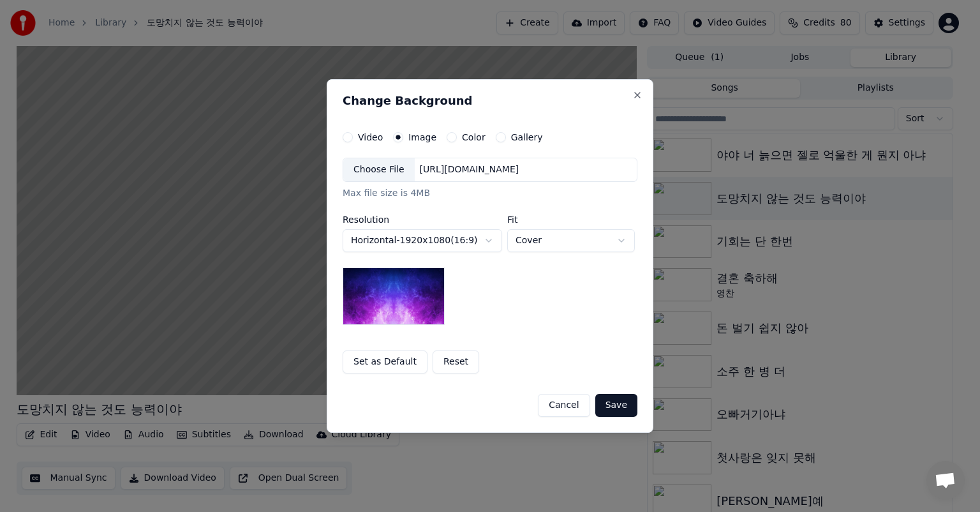 Image resolution: width=980 pixels, height=512 pixels. Describe the element at coordinates (527, 137) in the screenshot. I see `label: Gallery` at that location.